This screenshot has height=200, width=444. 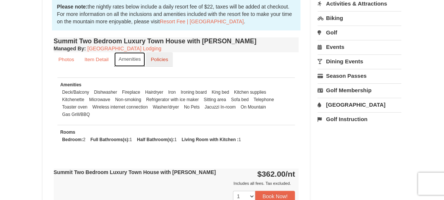 What do you see at coordinates (128, 100) in the screenshot?
I see `li: Non-smoking` at bounding box center [128, 100].